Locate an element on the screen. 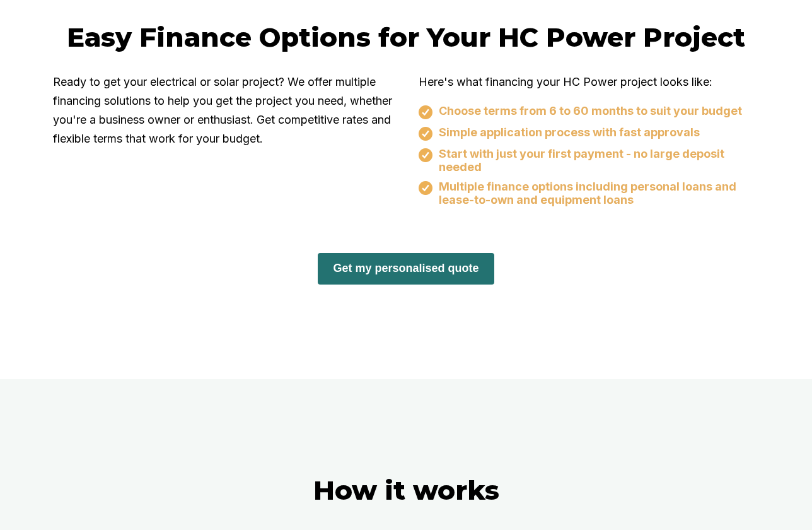 Image resolution: width=812 pixels, height=530 pixels. h2: Easy Finance Options for Your HC Power Project is located at coordinates (406, 37).